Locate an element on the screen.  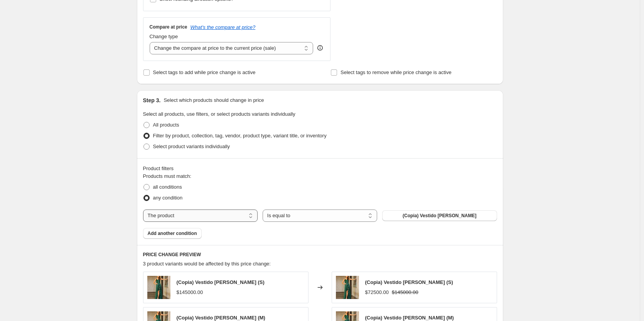
h6: PRICE CHANGE PREVIEW is located at coordinates (320, 255).